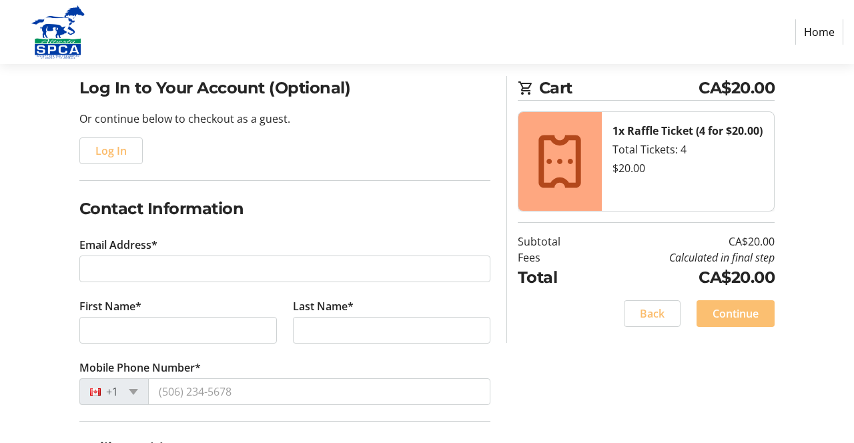  Describe the element at coordinates (118, 245) in the screenshot. I see `label: Email Address*` at that location.